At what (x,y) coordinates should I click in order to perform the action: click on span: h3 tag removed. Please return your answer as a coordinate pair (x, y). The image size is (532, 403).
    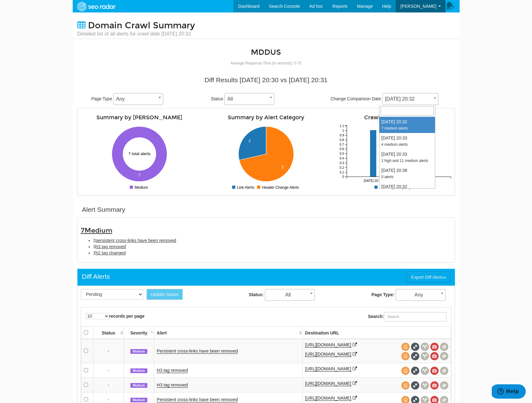
    Looking at the image, I should click on (111, 246).